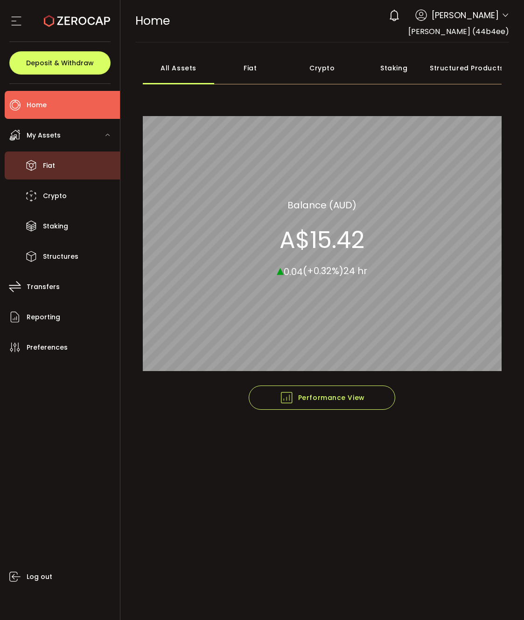  Describe the element at coordinates (43, 317) in the screenshot. I see `span: Reporting` at that location.